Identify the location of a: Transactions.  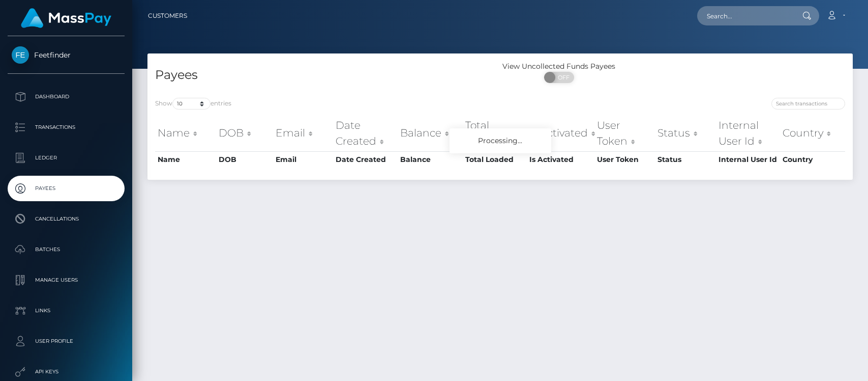
(66, 127).